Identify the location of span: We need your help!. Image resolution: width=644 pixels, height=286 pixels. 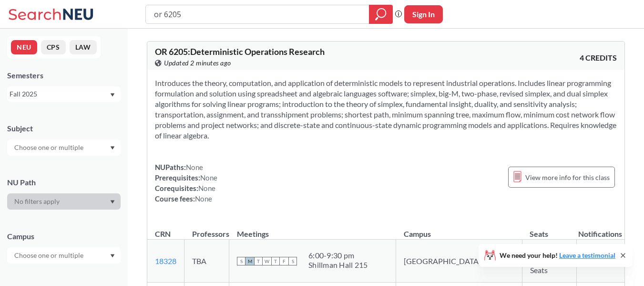
(558, 255).